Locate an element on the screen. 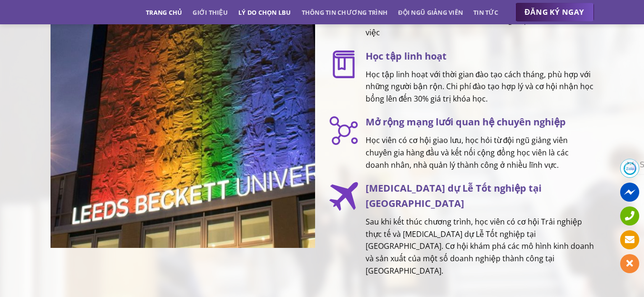 The image size is (644, 297). a: Đội ngũ giảng viên is located at coordinates (430, 13).